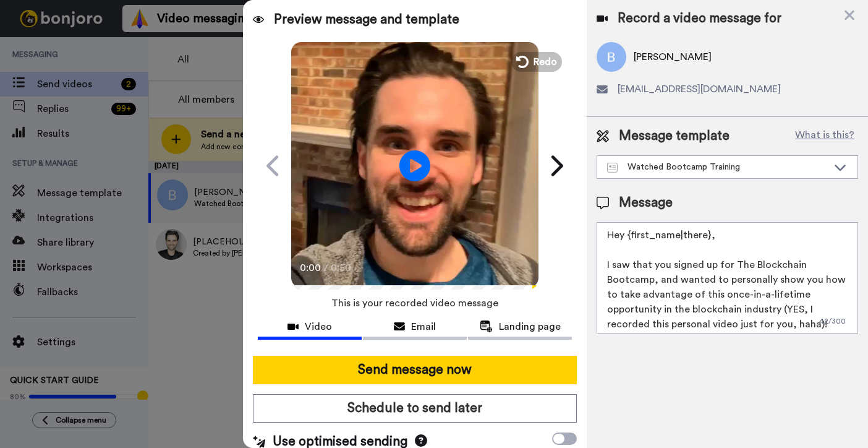 The height and width of the screenshot is (448, 868). I want to click on textarea: Hey {first_name|there}, I saw that you signed up for The Blockchain Bootcamp, and wanted to perso..., so click(727, 278).